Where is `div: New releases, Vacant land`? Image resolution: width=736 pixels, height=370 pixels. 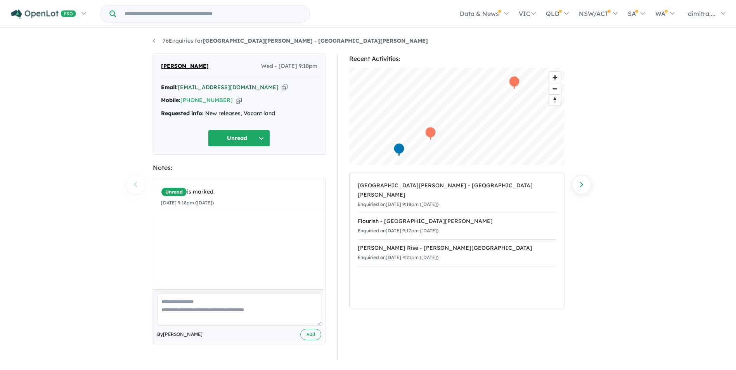 div: New releases, Vacant land is located at coordinates (239, 114).